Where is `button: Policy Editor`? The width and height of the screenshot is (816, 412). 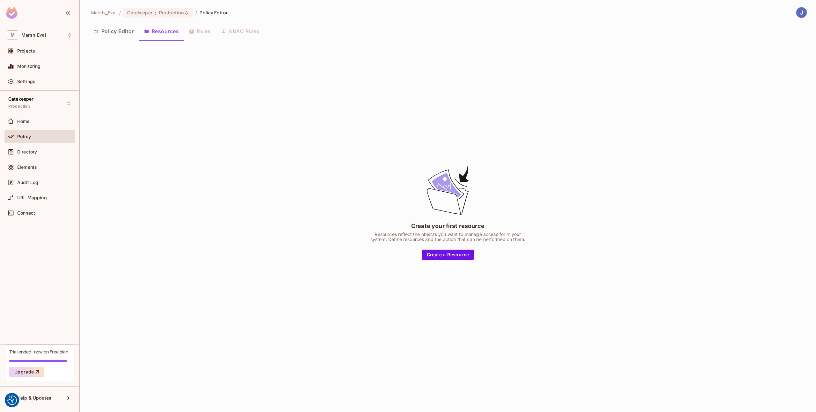
button: Policy Editor is located at coordinates (114, 31).